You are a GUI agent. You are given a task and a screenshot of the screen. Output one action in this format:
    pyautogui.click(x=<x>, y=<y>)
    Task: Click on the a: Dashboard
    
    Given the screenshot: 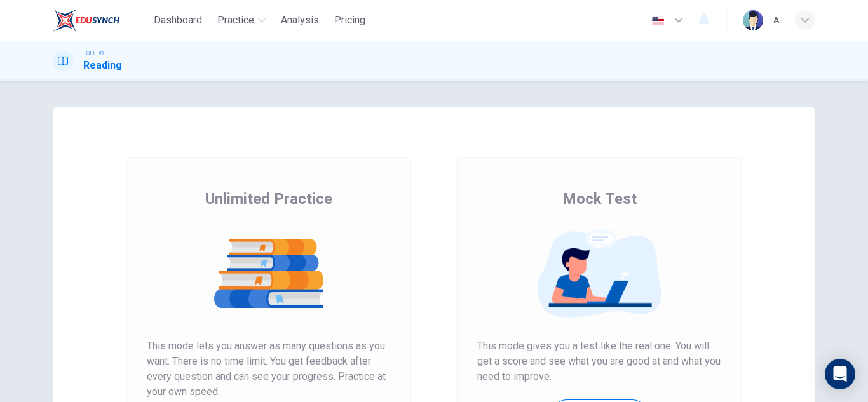 What is the action you would take?
    pyautogui.click(x=178, y=21)
    